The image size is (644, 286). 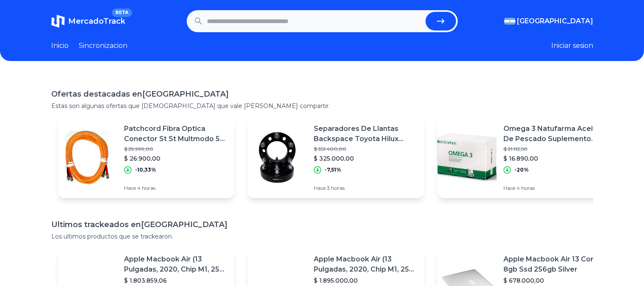 I want to click on p: Los ultimos productos que se trackearon., so click(x=322, y=237).